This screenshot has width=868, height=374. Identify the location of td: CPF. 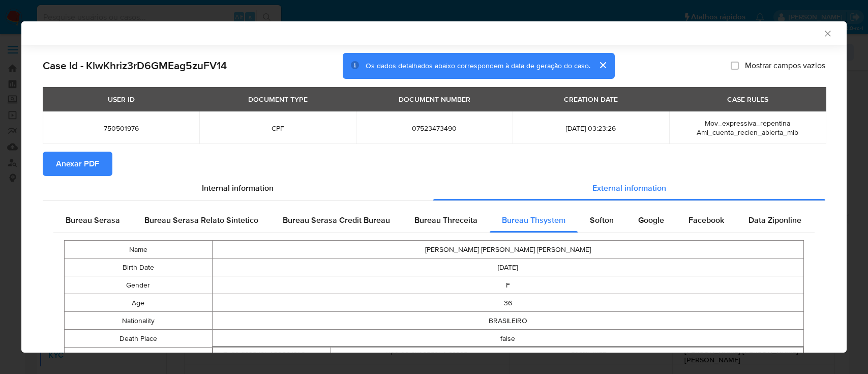
(567, 356).